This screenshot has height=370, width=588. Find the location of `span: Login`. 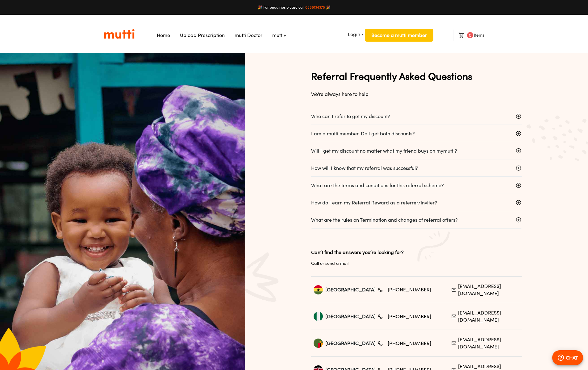

span: Login is located at coordinates (354, 34).